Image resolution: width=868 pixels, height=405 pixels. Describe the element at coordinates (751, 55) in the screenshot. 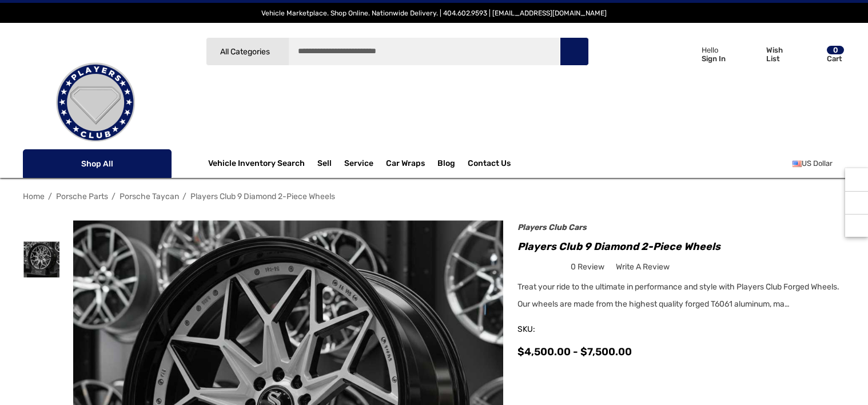

I see `svg: Wish List` at that location.